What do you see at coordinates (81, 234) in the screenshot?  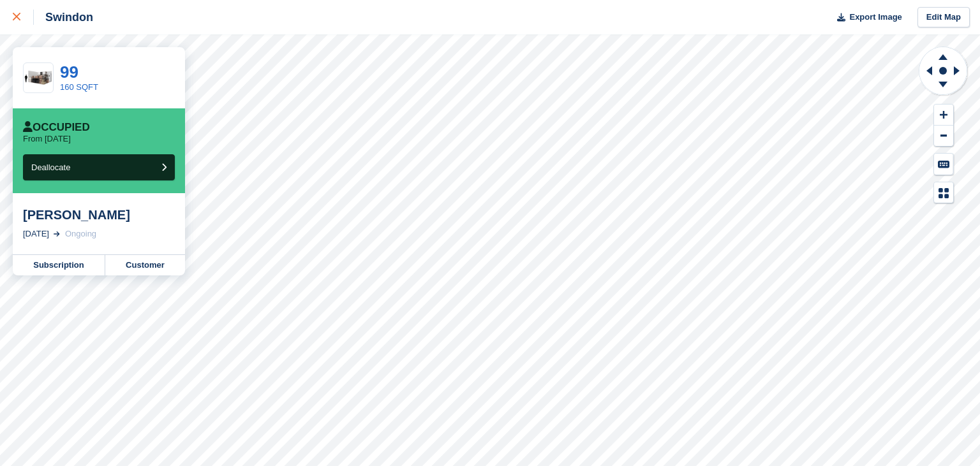 I see `div: Ongoing` at bounding box center [81, 234].